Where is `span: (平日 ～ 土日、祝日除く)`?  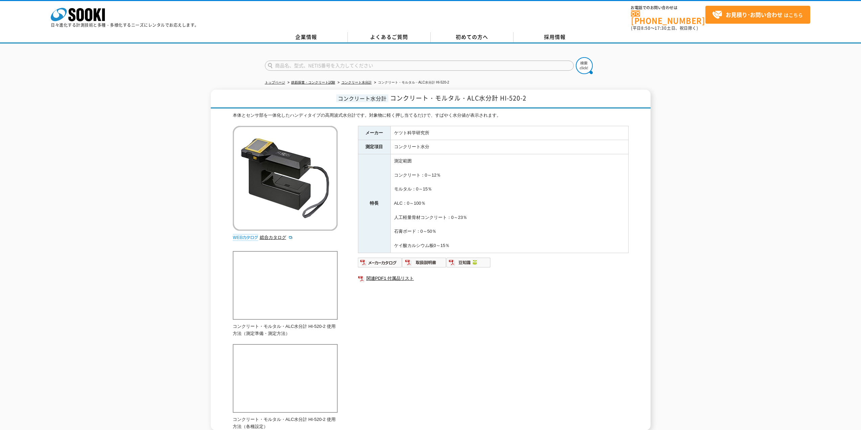
span: (平日 ～ 土日、祝日除く) is located at coordinates (665, 28).